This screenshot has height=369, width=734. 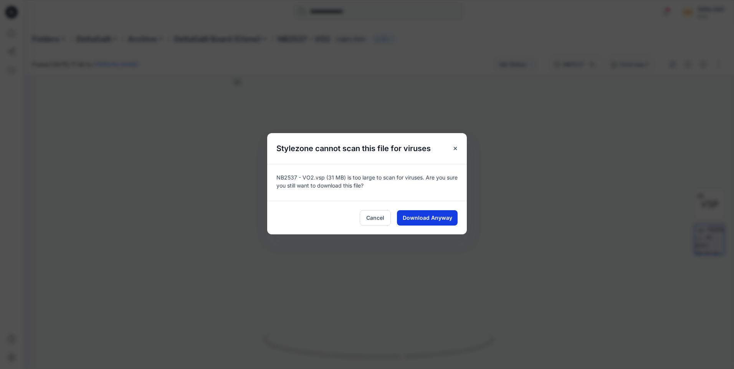 I want to click on span: Cancel, so click(x=375, y=218).